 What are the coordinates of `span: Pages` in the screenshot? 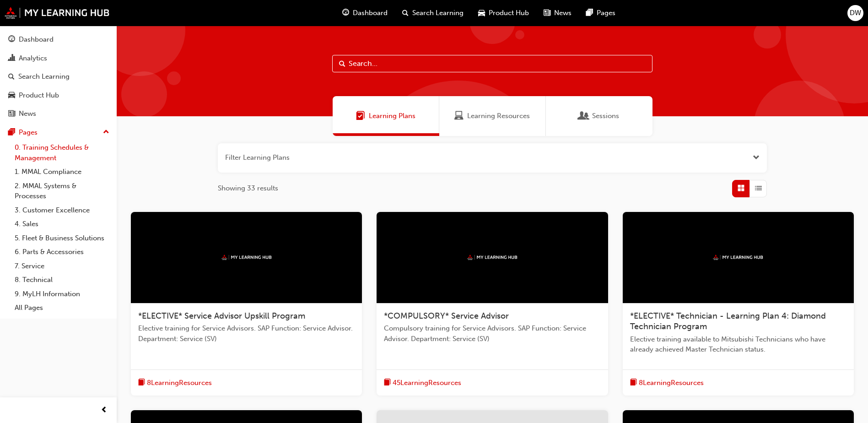 It's located at (606, 13).